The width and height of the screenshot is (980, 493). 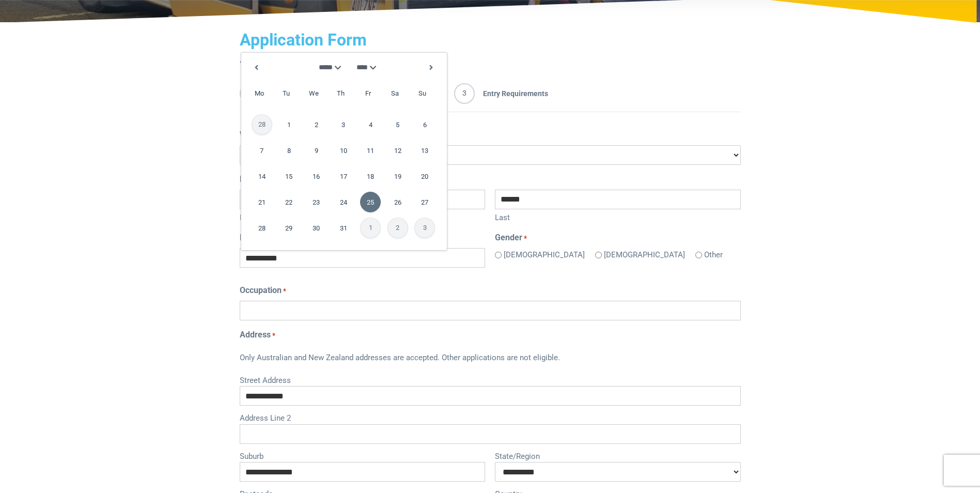 What do you see at coordinates (344, 150) in the screenshot?
I see `a: 10` at bounding box center [344, 150].